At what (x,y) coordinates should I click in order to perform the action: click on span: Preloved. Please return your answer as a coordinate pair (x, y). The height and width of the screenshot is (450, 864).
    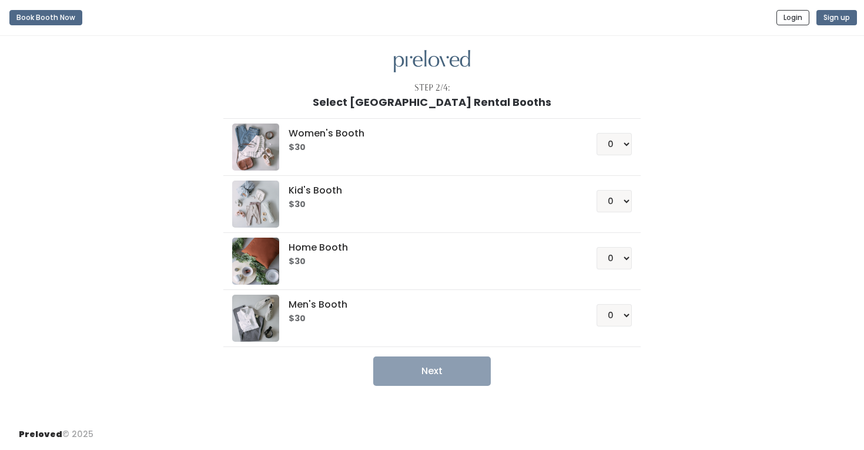
    Looking at the image, I should click on (41, 434).